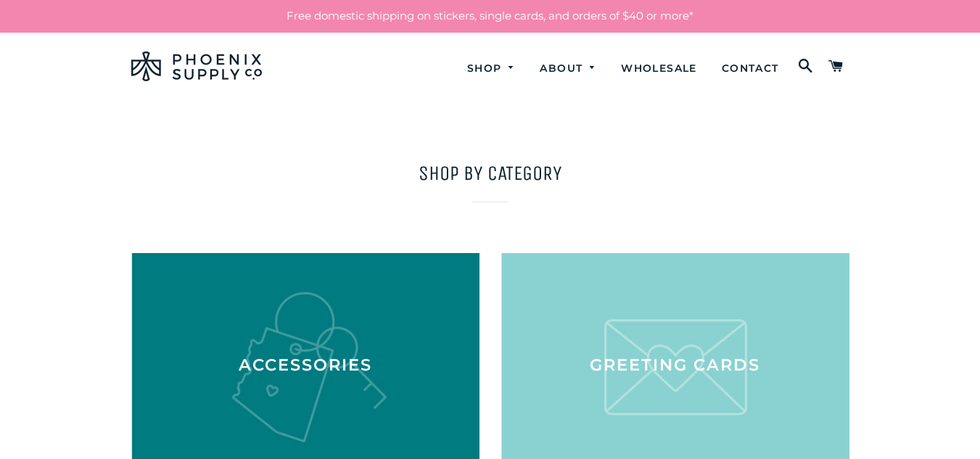  What do you see at coordinates (750, 68) in the screenshot?
I see `a: Contact` at bounding box center [750, 68].